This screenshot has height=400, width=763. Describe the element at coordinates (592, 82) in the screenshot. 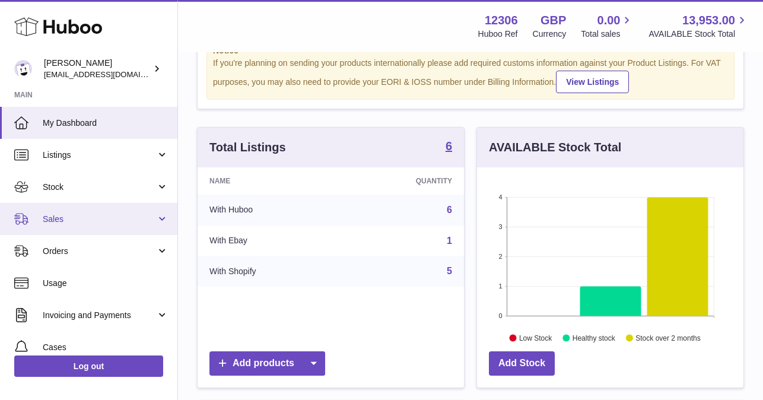

I see `a: View Listings` at that location.